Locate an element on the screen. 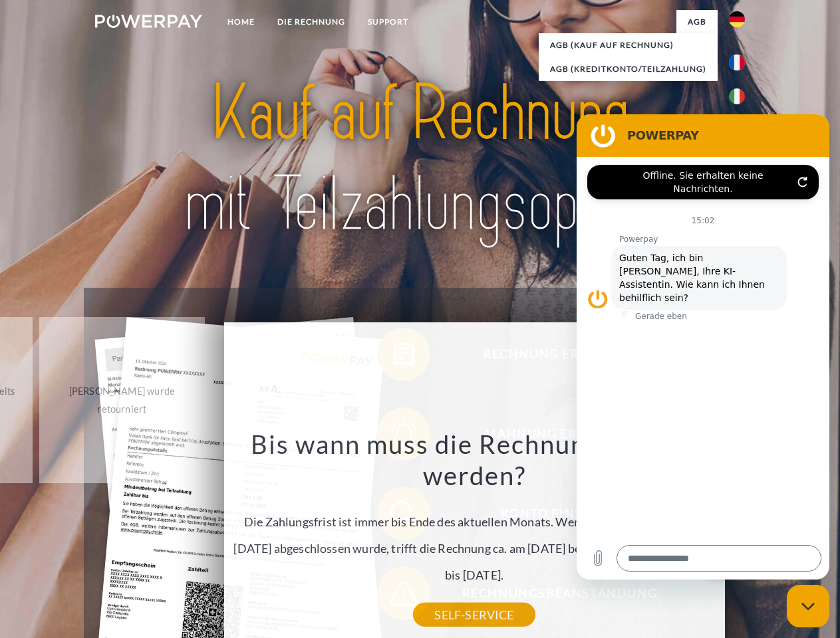  a: Home is located at coordinates (241, 22).